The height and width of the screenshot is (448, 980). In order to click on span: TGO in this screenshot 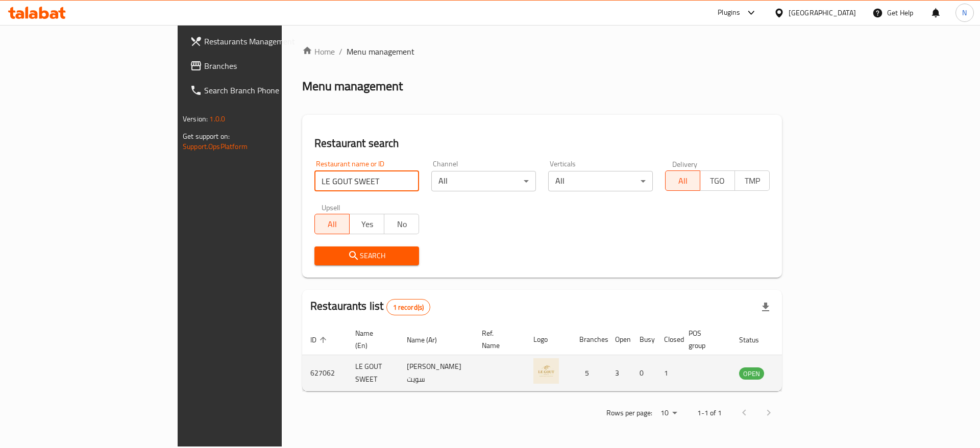, I will do `click(718, 181)`.